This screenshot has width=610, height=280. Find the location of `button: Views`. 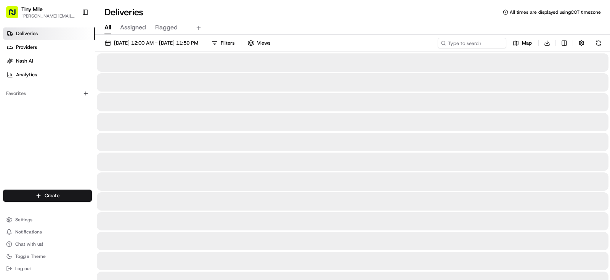

button: Views is located at coordinates (259, 43).